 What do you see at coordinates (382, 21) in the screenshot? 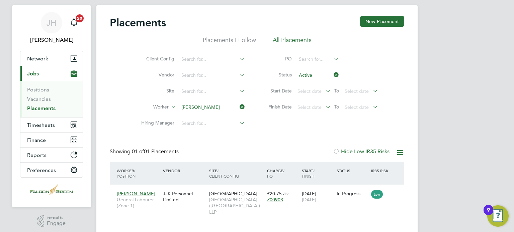
I see `button: New Placement` at bounding box center [382, 21].